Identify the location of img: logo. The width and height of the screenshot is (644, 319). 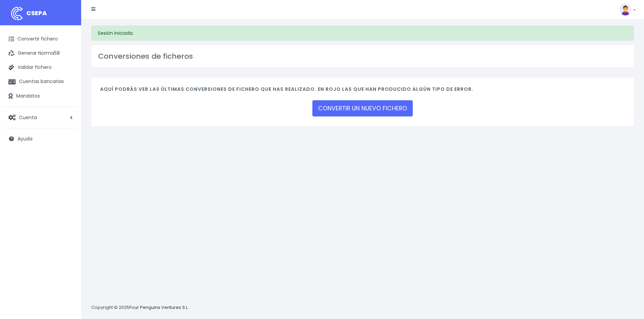
(17, 13).